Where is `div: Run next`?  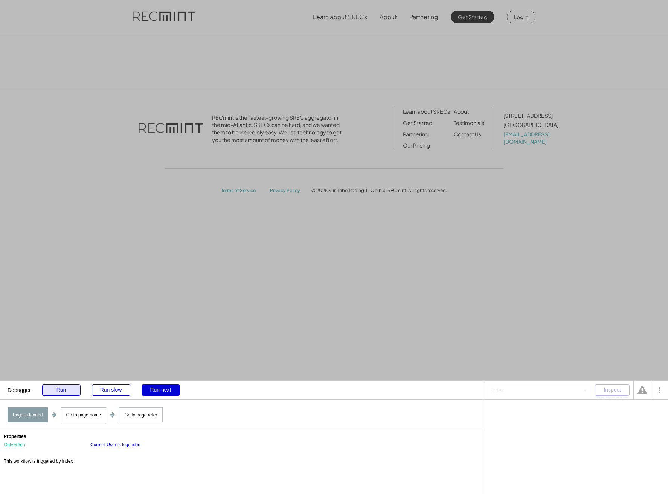
div: Run next is located at coordinates (161, 390).